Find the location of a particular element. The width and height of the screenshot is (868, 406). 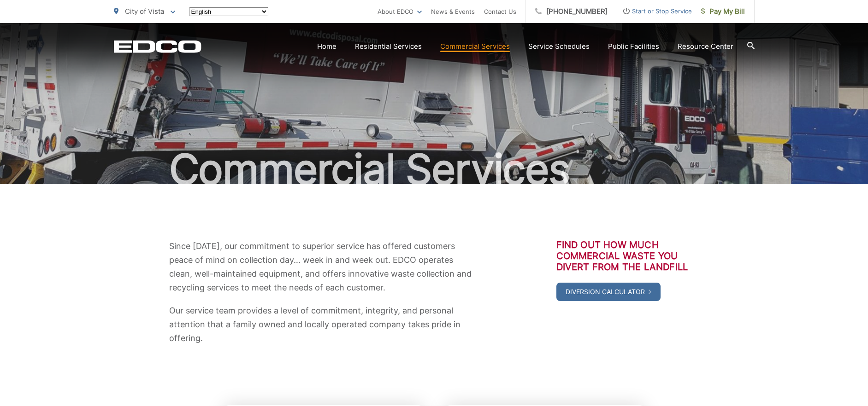

a: News & Events is located at coordinates (452, 11).